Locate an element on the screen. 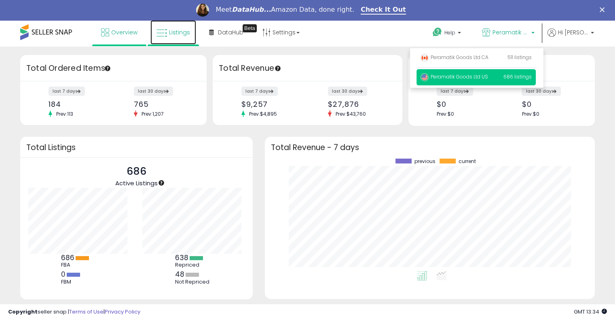 Image resolution: width=615 pixels, height=320 pixels. a: Listings is located at coordinates (173, 32).